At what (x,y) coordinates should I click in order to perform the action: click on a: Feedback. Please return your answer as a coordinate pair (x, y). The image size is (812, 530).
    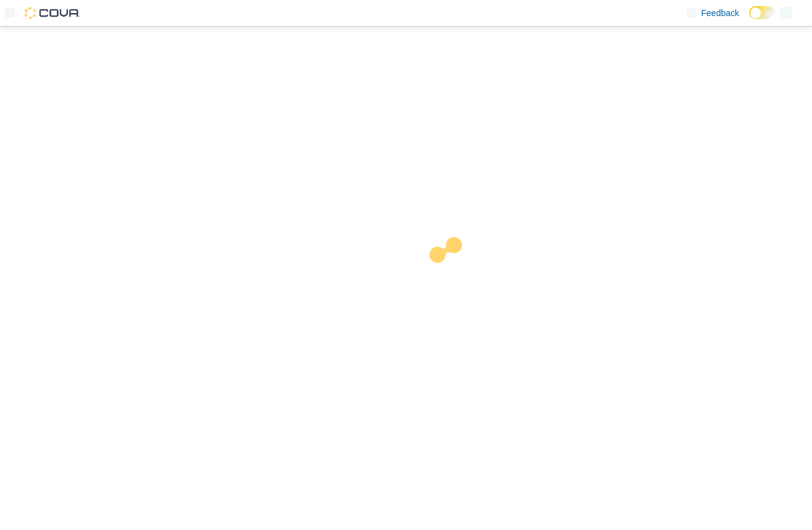
    Looking at the image, I should click on (712, 13).